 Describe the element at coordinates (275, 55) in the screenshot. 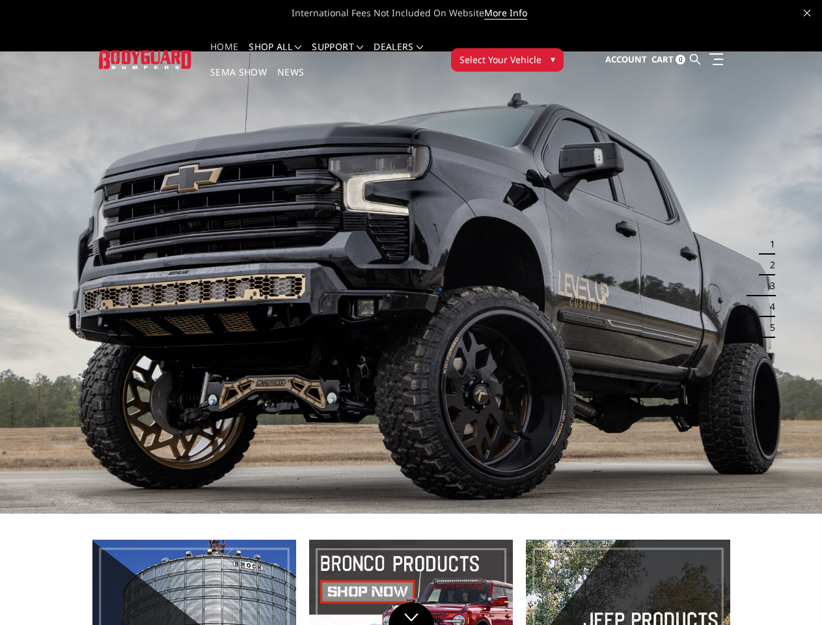

I see `a: shop all` at that location.